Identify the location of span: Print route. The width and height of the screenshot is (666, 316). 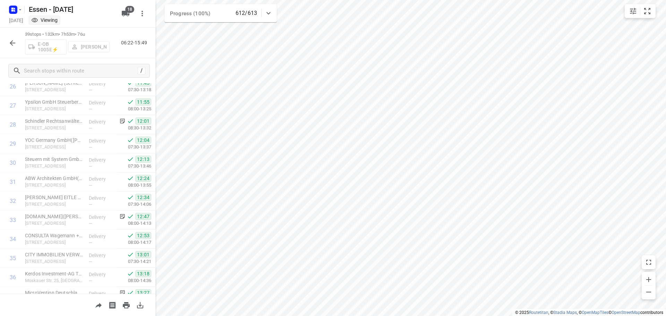
(126, 305).